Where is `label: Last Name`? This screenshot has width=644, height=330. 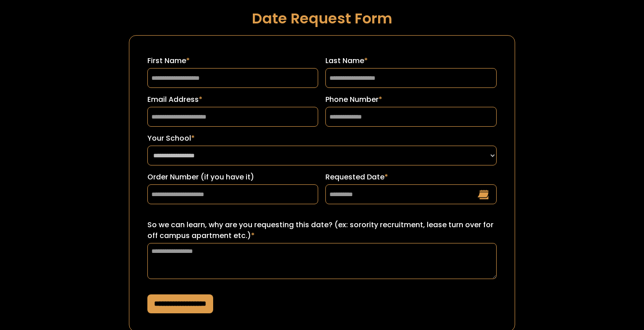 label: Last Name is located at coordinates (411, 61).